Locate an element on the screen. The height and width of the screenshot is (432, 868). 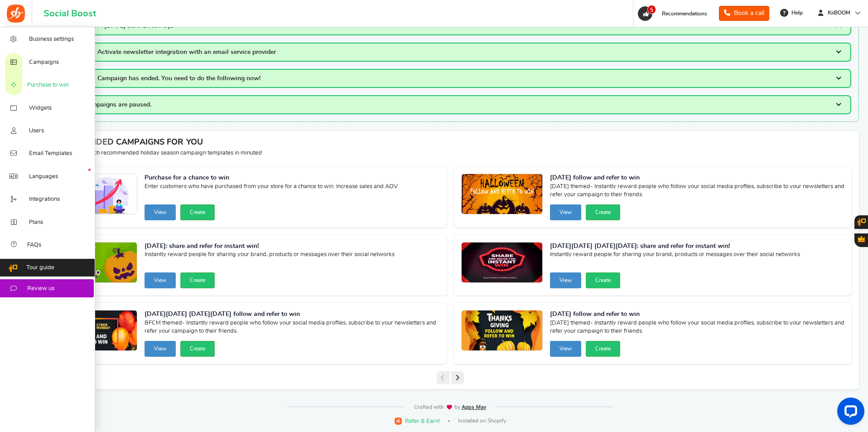
span: KiiBOOM is located at coordinates (839, 12).